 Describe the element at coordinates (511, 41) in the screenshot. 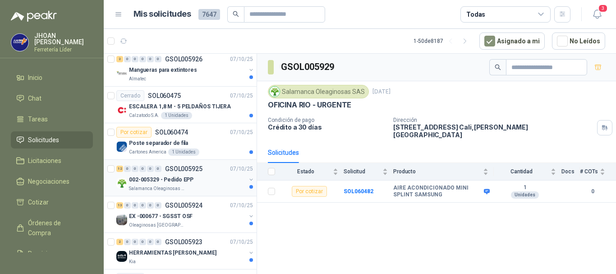

I see `button: Asignado a mi` at that location.